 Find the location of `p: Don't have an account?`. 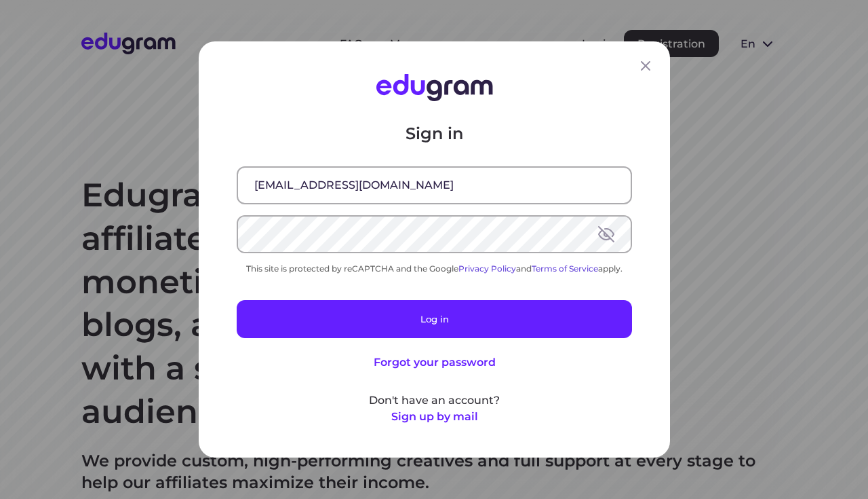

p: Don't have an account? is located at coordinates (434, 401).